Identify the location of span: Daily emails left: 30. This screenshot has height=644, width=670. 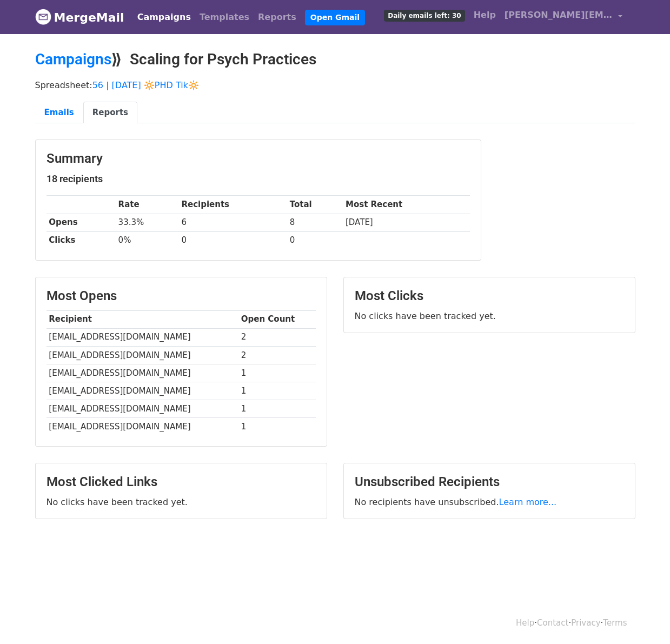
(424, 16).